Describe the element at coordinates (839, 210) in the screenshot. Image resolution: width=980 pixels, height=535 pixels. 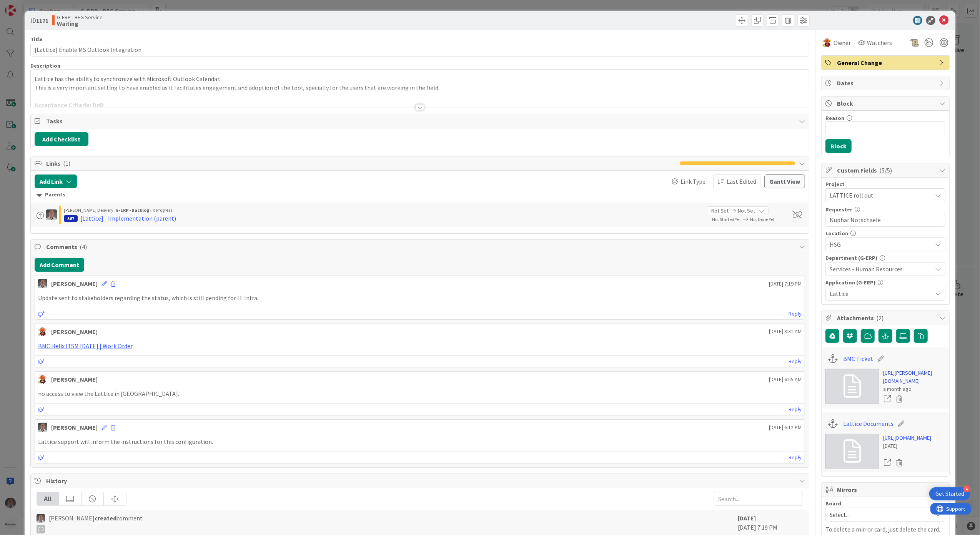
I see `label: Requester` at that location.